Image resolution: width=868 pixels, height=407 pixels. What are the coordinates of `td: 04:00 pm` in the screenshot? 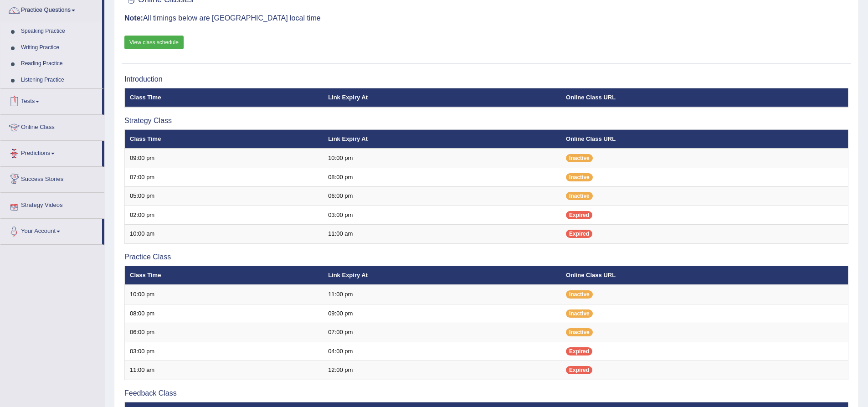 It's located at (442, 352).